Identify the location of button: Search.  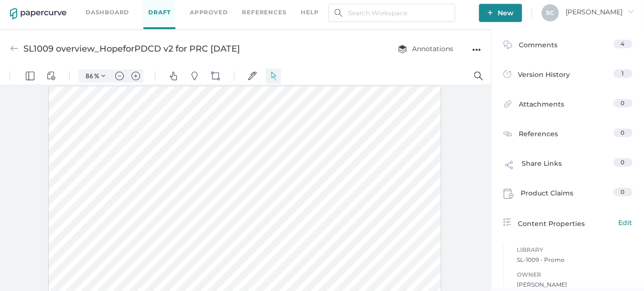
(479, 9).